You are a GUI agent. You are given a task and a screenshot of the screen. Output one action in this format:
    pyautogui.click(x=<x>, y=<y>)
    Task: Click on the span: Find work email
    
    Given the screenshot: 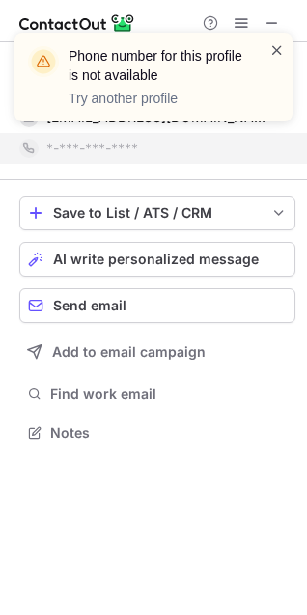 What is the action you would take?
    pyautogui.click(x=169, y=394)
    